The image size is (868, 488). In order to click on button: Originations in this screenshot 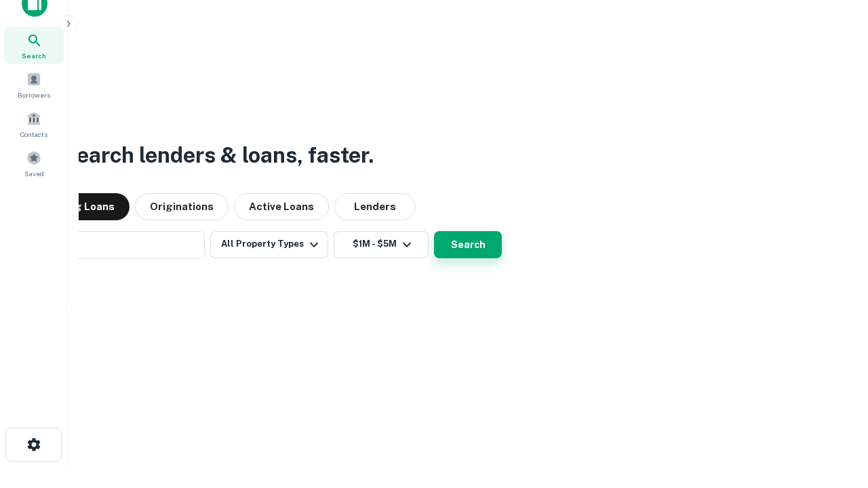, I will do `click(182, 207)`.